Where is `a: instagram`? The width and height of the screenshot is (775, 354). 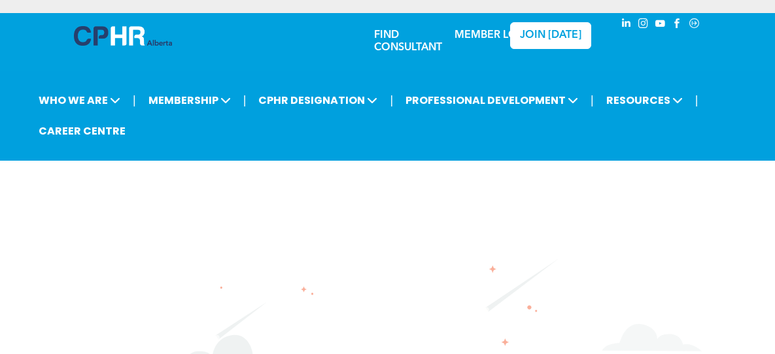 a: instagram is located at coordinates (643, 25).